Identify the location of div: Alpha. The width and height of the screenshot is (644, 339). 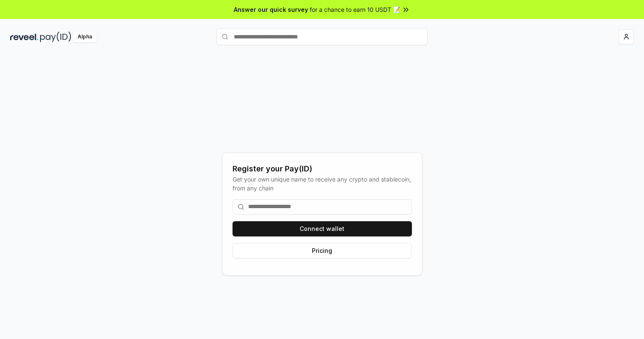
(85, 37).